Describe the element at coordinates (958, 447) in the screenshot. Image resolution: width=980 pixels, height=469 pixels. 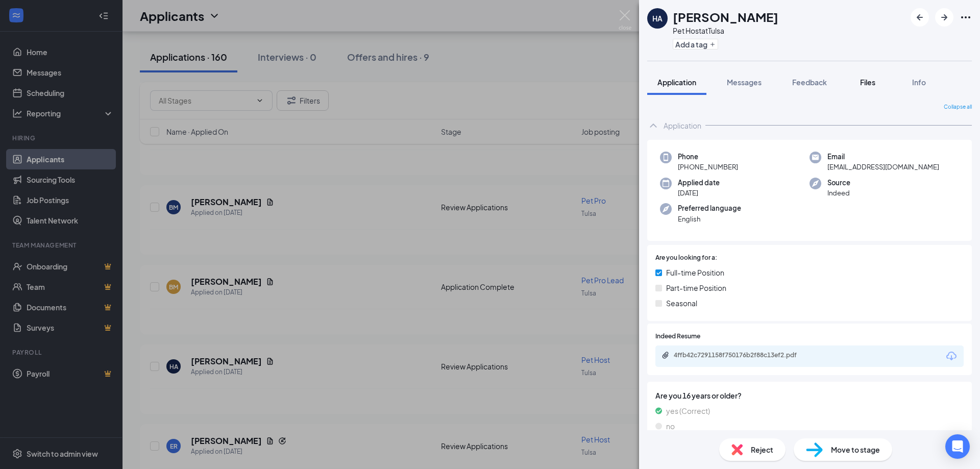
I see `div: Open Intercom Messenger` at that location.